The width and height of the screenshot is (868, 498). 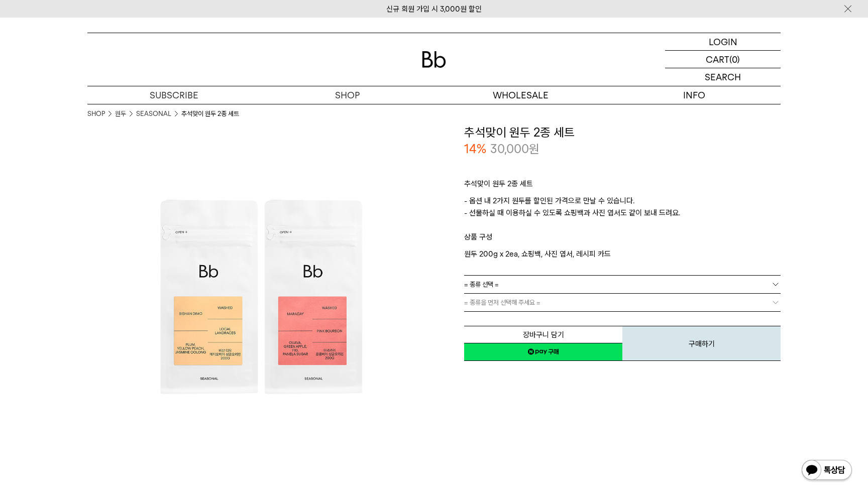 I want to click on h3: 추석맞이 원두 2종 세트, so click(x=622, y=132).